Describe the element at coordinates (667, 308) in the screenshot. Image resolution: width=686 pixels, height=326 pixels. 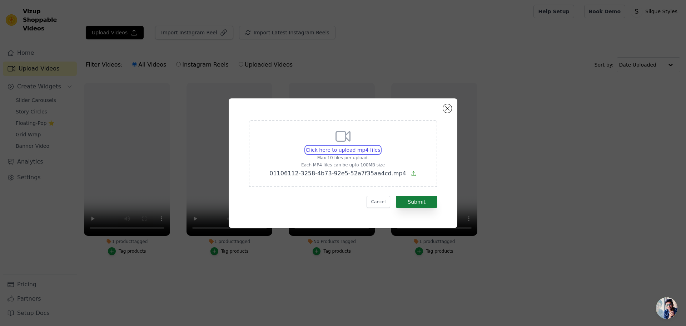
I see `a: Open chat` at that location.